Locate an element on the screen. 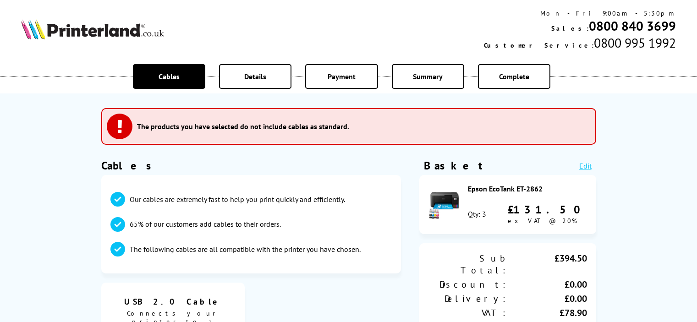 This screenshot has height=322, width=697. div: Mon - Fri 9:00am - 5:30pm is located at coordinates (580, 13).